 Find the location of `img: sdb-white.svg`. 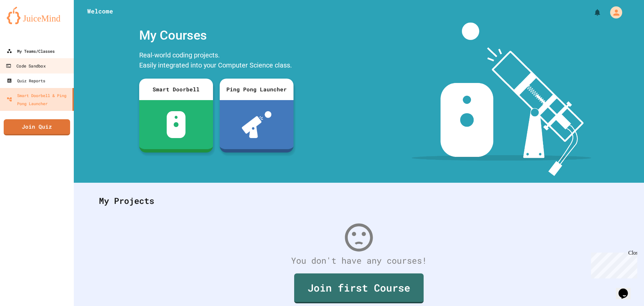

img: sdb-white.svg is located at coordinates (176, 124).